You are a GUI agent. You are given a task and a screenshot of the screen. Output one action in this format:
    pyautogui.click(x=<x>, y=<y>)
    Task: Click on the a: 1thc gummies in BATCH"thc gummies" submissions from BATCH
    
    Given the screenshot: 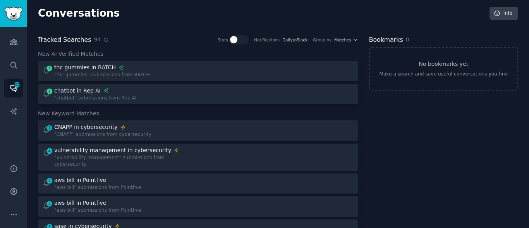 What is the action you would take?
    pyautogui.click(x=198, y=71)
    